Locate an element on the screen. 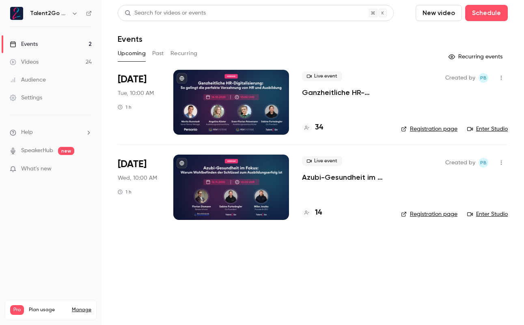 The width and height of the screenshot is (524, 325). li: help-dropdown-opener is located at coordinates (51, 132).